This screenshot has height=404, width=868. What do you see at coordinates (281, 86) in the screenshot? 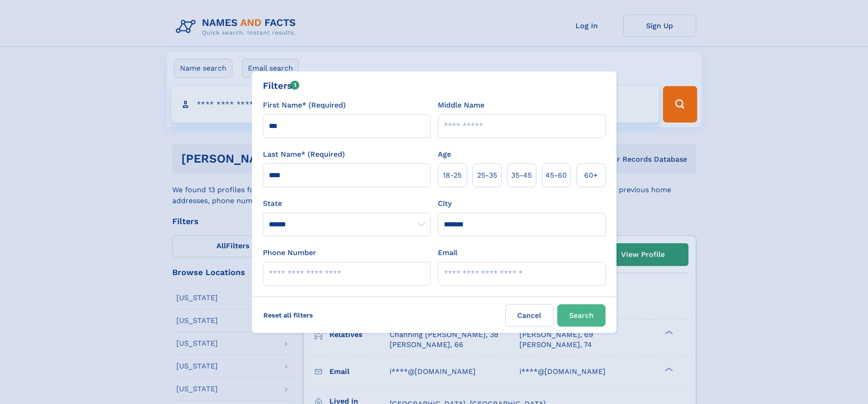
I see `div: Filters` at bounding box center [281, 86].